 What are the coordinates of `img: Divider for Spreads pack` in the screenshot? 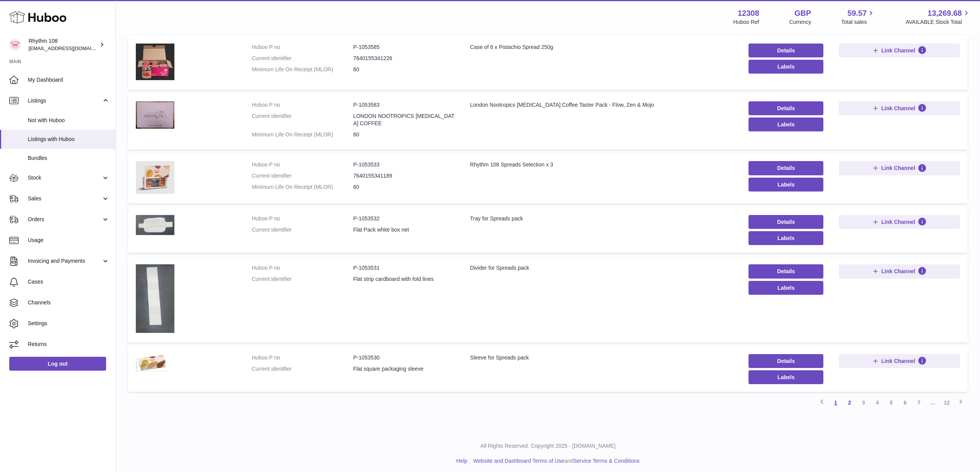 It's located at (155, 299).